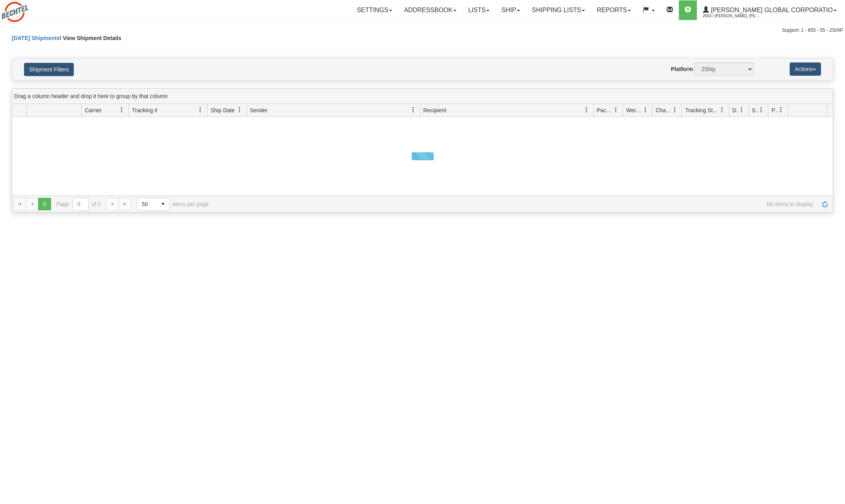 This screenshot has height=504, width=845. What do you see at coordinates (223, 110) in the screenshot?
I see `span: Ship Date` at bounding box center [223, 110].